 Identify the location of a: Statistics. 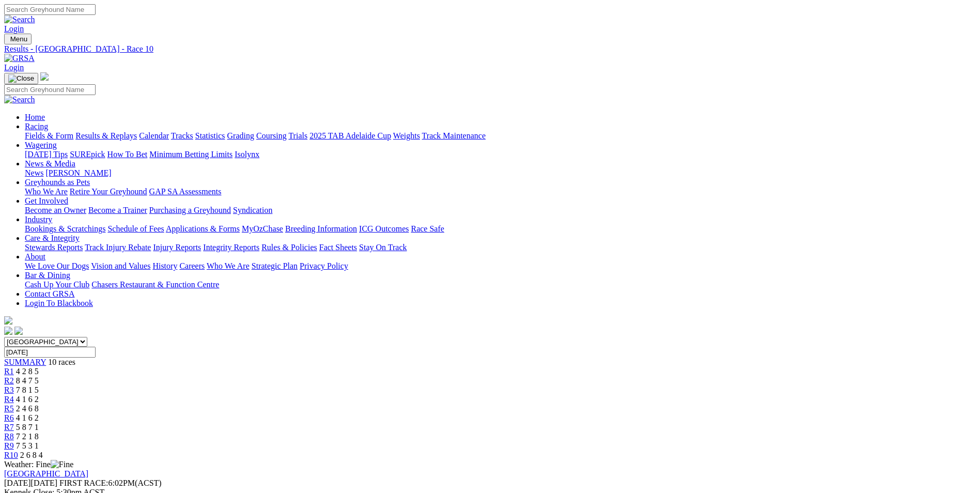
(210, 136).